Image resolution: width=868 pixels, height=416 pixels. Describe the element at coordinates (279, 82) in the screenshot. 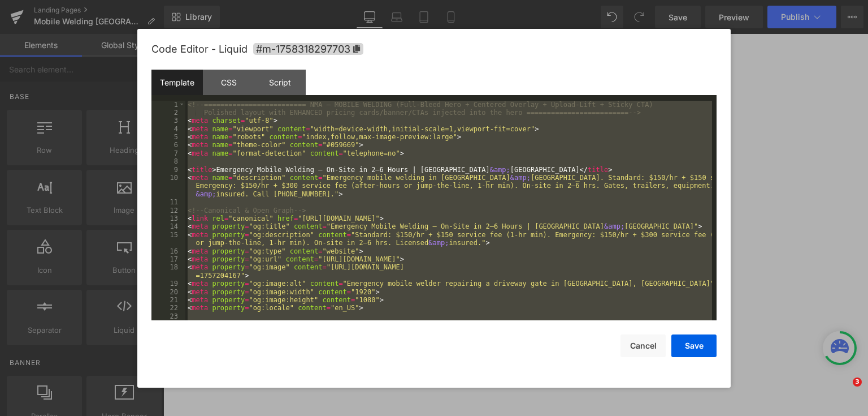

I see `div: Script` at that location.